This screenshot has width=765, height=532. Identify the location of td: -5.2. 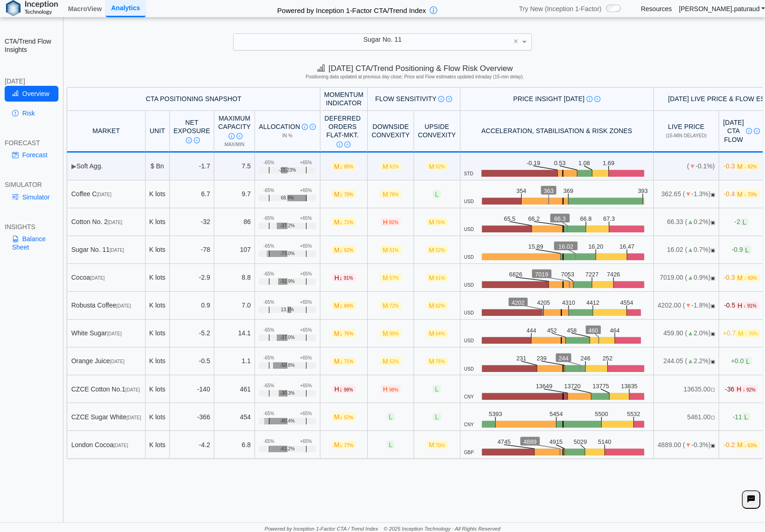
(192, 333).